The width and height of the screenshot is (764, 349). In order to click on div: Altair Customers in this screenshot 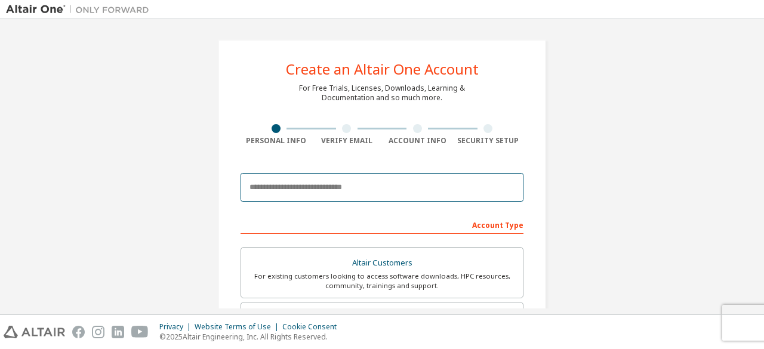, I will do `click(382, 263)`.